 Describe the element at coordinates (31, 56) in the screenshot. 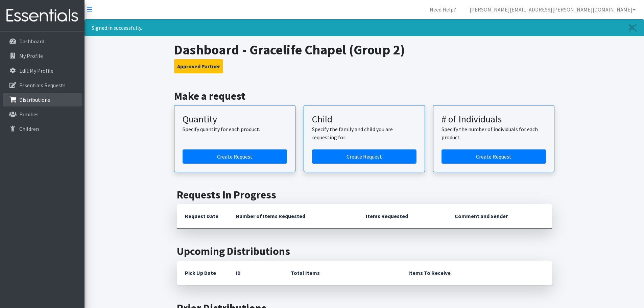

I see `p: My Profile` at that location.